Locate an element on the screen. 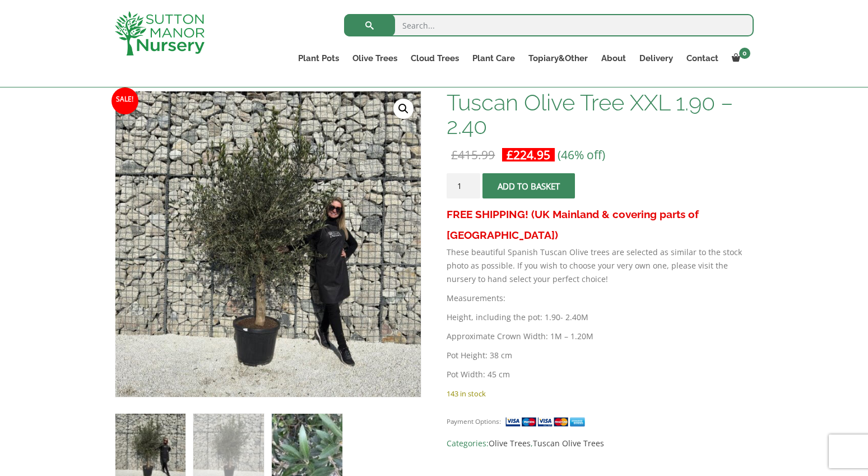 The width and height of the screenshot is (868, 476). a: View full-screen image gallery is located at coordinates (403, 109).